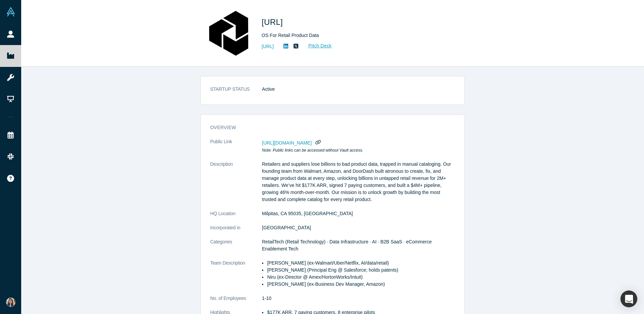 This screenshot has height=314, width=644. Describe the element at coordinates (328, 127) in the screenshot. I see `h3: overview` at that location.